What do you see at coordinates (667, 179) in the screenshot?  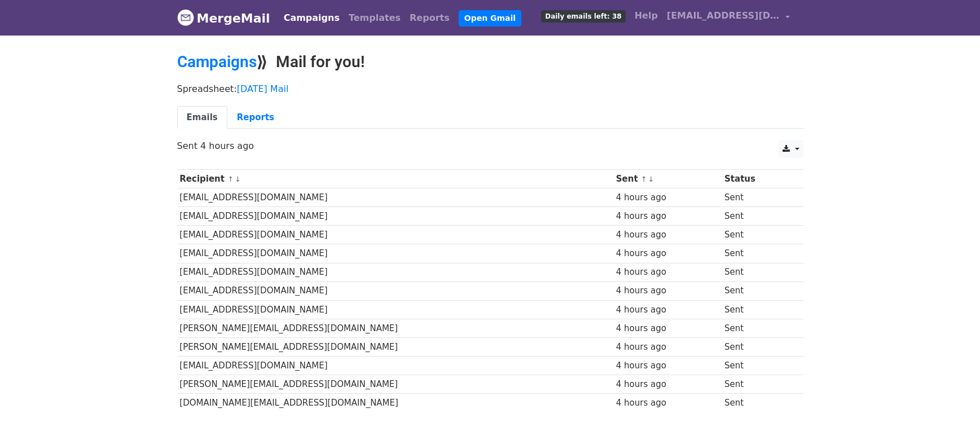 I see `th: Sent` at bounding box center [667, 179].